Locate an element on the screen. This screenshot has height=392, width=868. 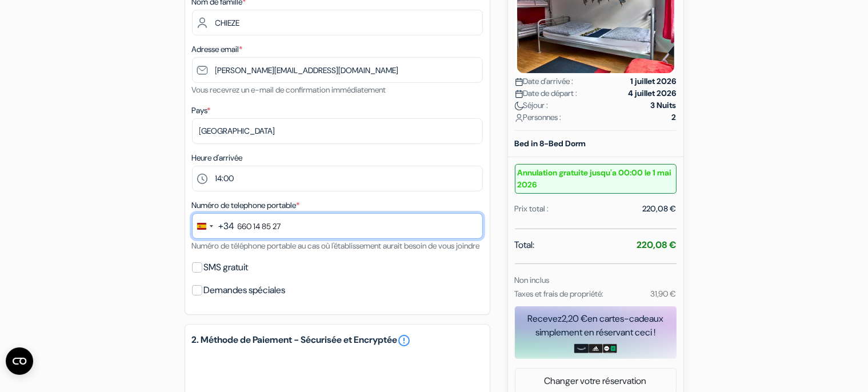
img: user_icon.svg is located at coordinates (519, 117).